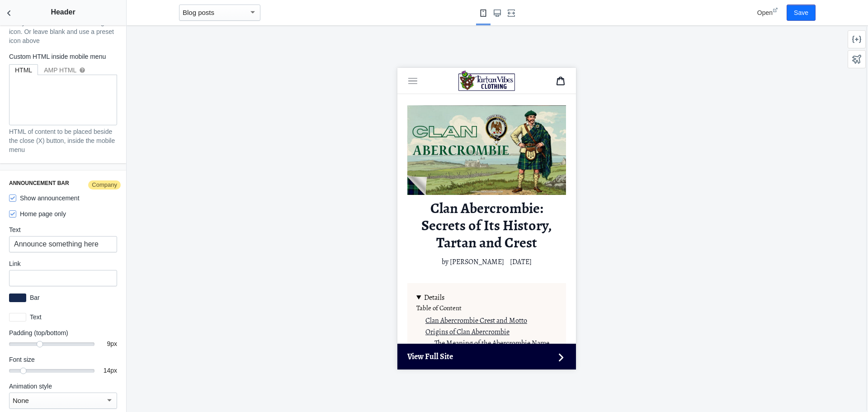 The height and width of the screenshot is (412, 868). I want to click on img: clan-abercrombie.jpg, so click(89, 82).